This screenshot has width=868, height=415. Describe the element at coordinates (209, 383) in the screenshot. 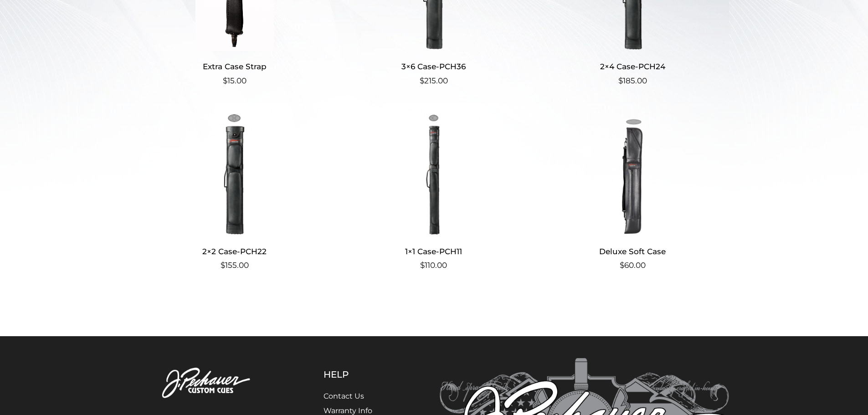

I see `img: Pechauer Custom Cues` at that location.